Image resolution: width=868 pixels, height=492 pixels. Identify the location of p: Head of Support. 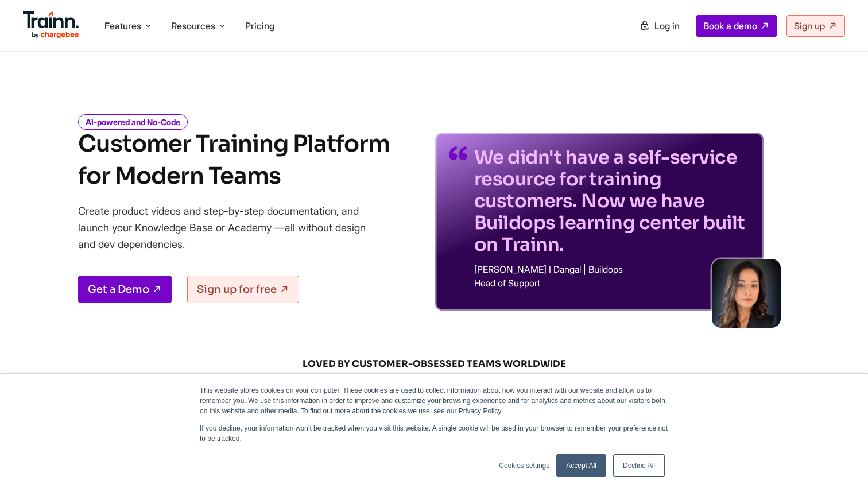
(612, 283).